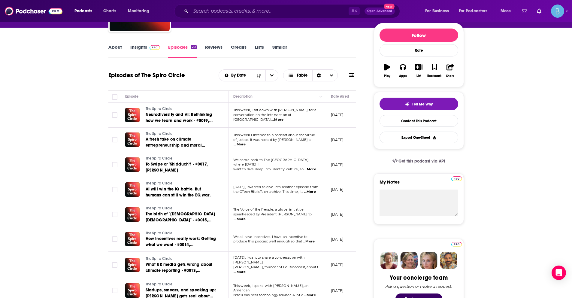 The height and width of the screenshot is (298, 572). What do you see at coordinates (34, 11) in the screenshot?
I see `a: Podchaser - Follow, Share and Rate Podcasts` at bounding box center [34, 11].